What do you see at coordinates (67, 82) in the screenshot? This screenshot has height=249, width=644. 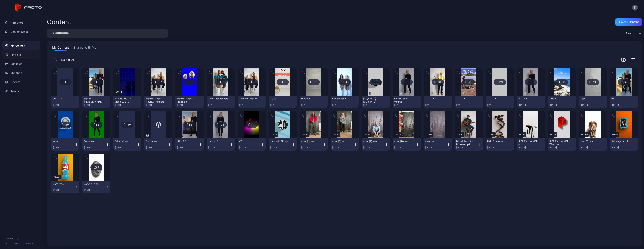 I see `div: 0` at bounding box center [67, 82].